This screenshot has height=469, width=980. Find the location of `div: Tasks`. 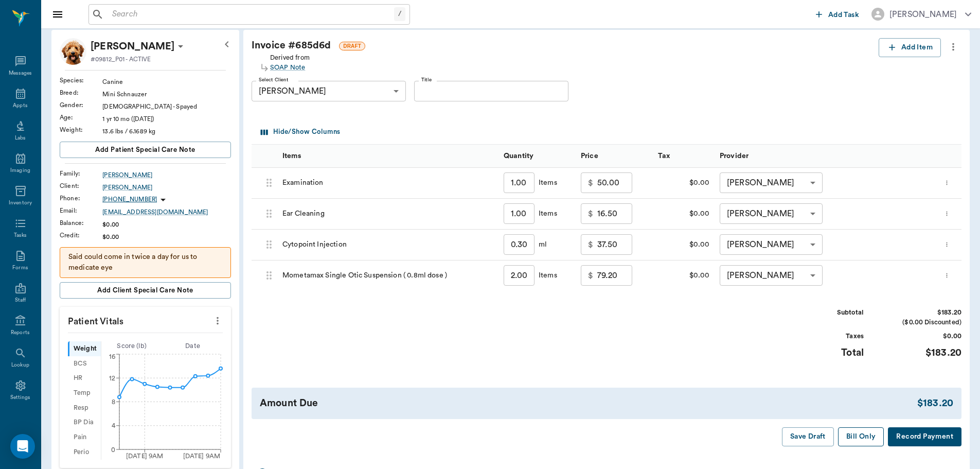

div: Tasks is located at coordinates (20, 235).